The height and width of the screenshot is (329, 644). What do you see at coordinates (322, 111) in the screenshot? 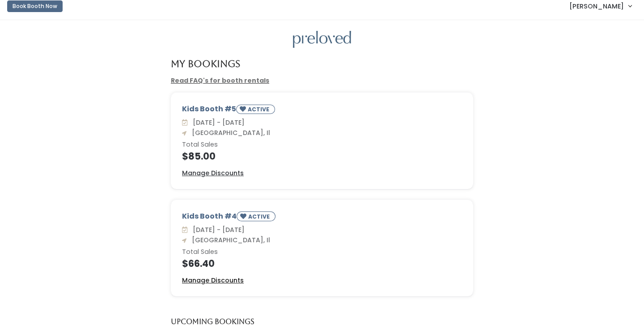
I see `div: Kids Booth #5` at bounding box center [322, 111].